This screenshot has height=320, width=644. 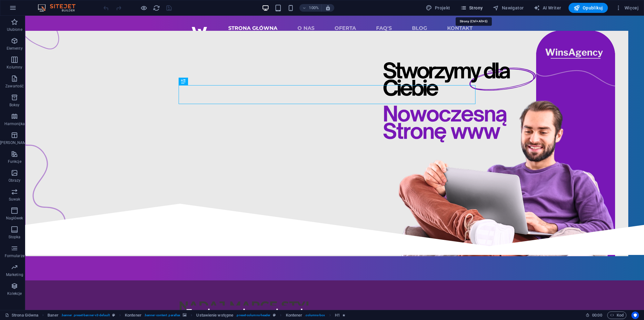 I want to click on i: Element zawiera animację, so click(x=344, y=315).